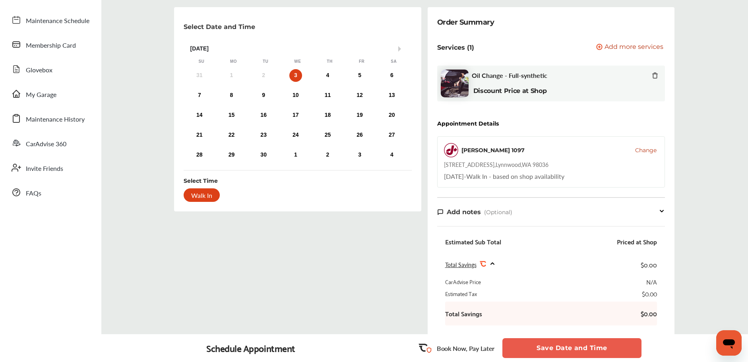  What do you see at coordinates (394, 62) in the screenshot?
I see `div: Sa` at bounding box center [394, 62].